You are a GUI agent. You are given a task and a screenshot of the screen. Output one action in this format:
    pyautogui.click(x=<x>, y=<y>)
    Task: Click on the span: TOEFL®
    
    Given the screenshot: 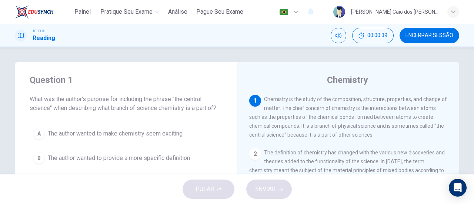 What is the action you would take?
    pyautogui.click(x=39, y=31)
    